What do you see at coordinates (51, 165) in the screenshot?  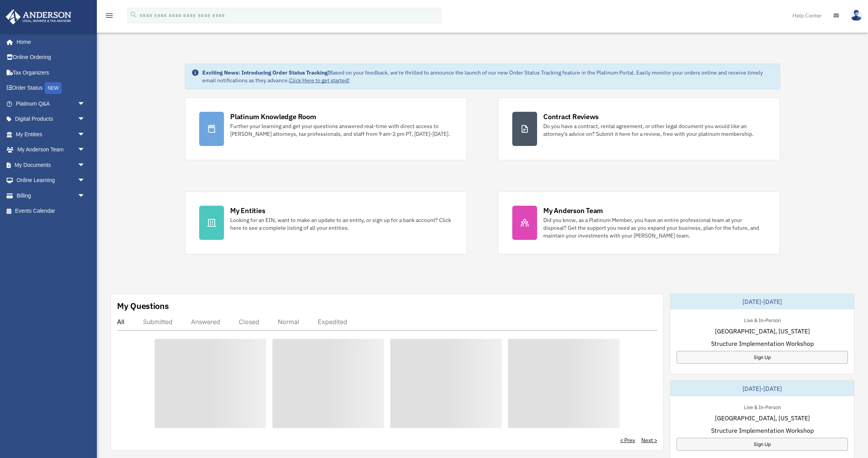 I see `a: My Documentsarrow_drop_down` at bounding box center [51, 165].